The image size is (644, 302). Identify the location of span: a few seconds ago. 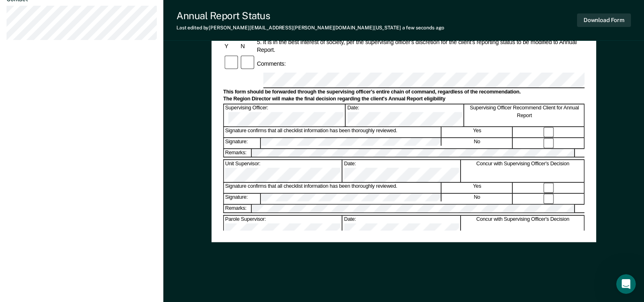
(423, 28).